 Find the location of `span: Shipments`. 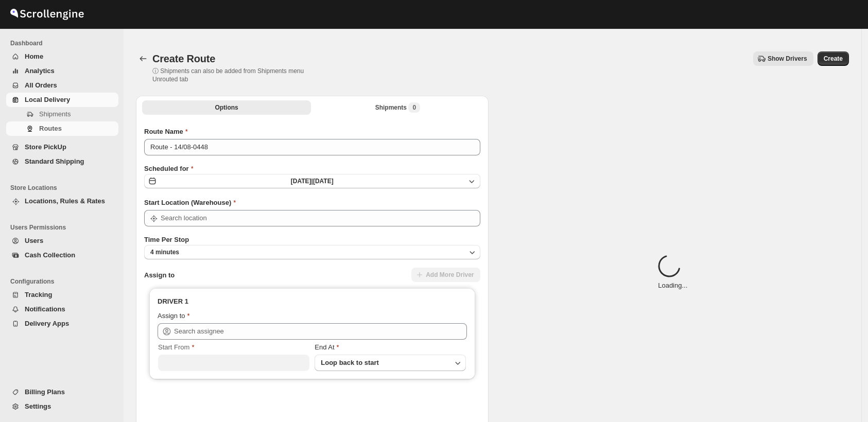

span: Shipments is located at coordinates (54, 113).